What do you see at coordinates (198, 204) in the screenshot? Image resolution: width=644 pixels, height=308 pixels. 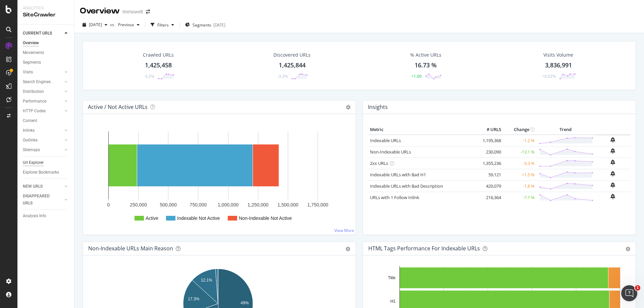 I see `text: 750,000` at bounding box center [198, 204].